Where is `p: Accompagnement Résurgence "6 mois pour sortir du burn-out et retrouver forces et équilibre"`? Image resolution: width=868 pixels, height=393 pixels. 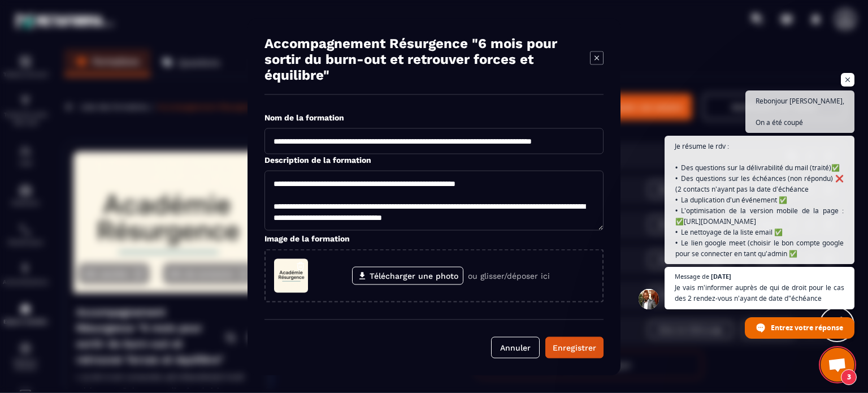 p: Accompagnement Résurgence "6 mois pour sortir du burn-out et retrouver forces et équilibre" is located at coordinates (427, 59).